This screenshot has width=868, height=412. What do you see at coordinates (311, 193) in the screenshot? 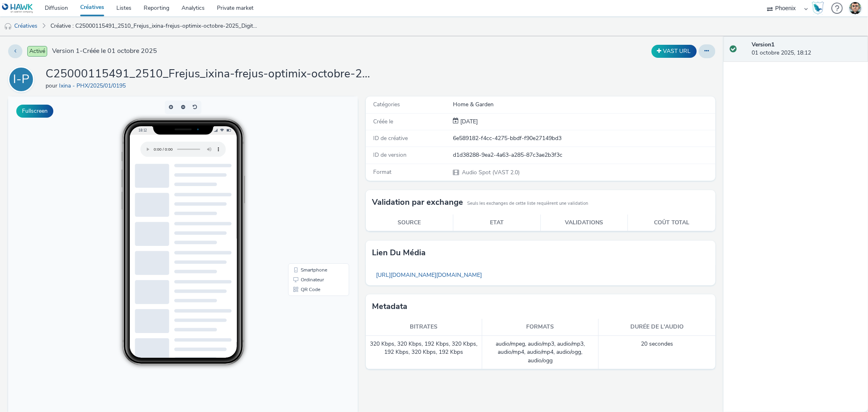
I see `li: QR Code` at bounding box center [311, 193].